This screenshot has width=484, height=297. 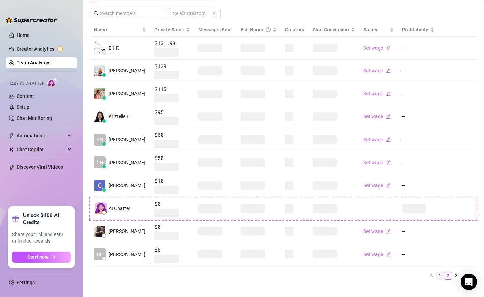 What do you see at coordinates (47, 219) in the screenshot?
I see `strong: Unlock $100 AI Credits` at bounding box center [47, 219].